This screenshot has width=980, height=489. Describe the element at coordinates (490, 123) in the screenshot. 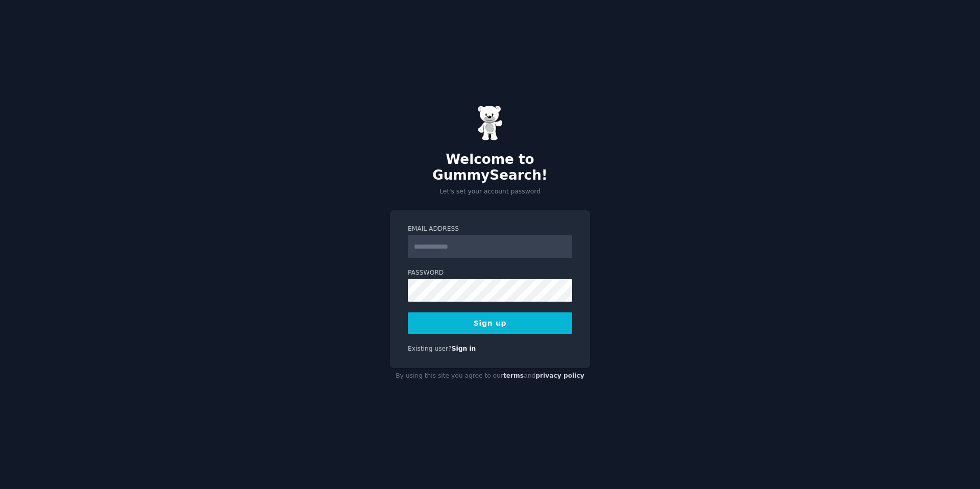

I see `img: Gummy Bear` at that location.